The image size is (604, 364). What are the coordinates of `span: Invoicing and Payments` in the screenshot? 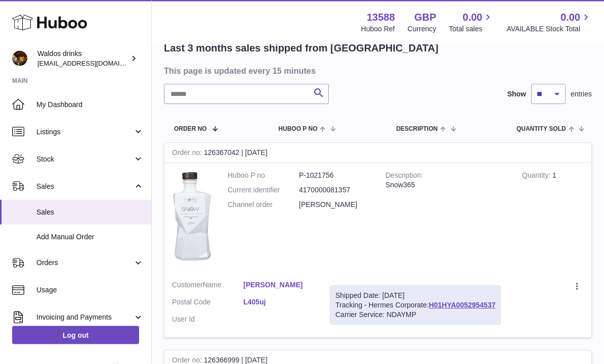 It's located at (84, 318).